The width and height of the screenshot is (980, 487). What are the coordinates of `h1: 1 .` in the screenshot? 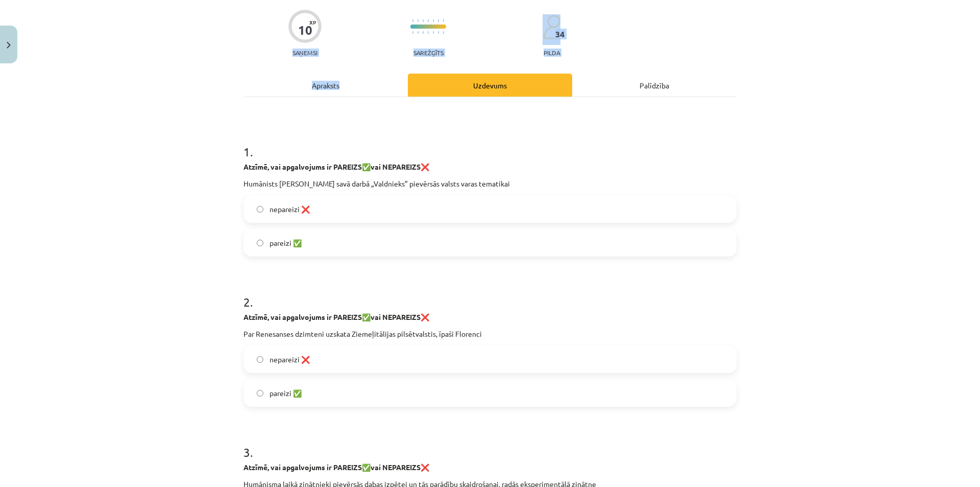 It's located at (490, 142).